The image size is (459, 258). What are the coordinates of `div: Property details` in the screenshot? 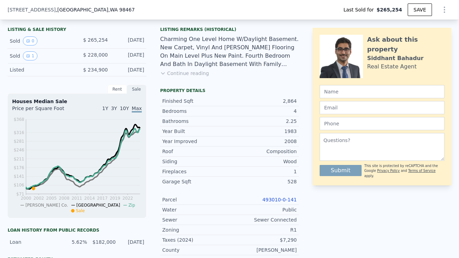 It's located at (229, 90).